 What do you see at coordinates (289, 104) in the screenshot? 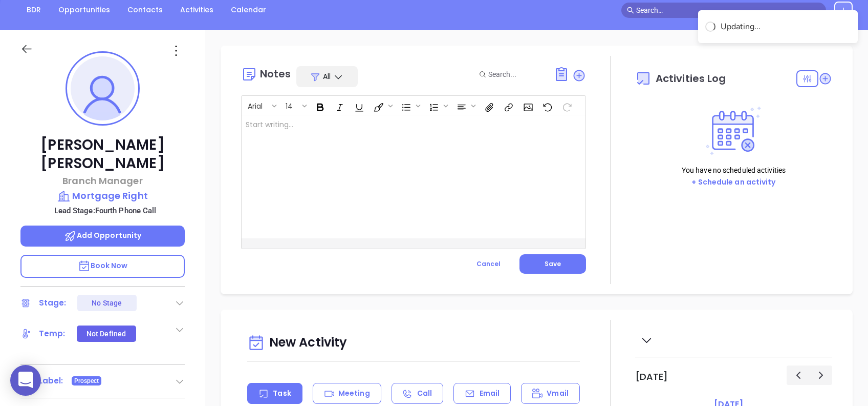
I see `span: 14` at bounding box center [289, 104].